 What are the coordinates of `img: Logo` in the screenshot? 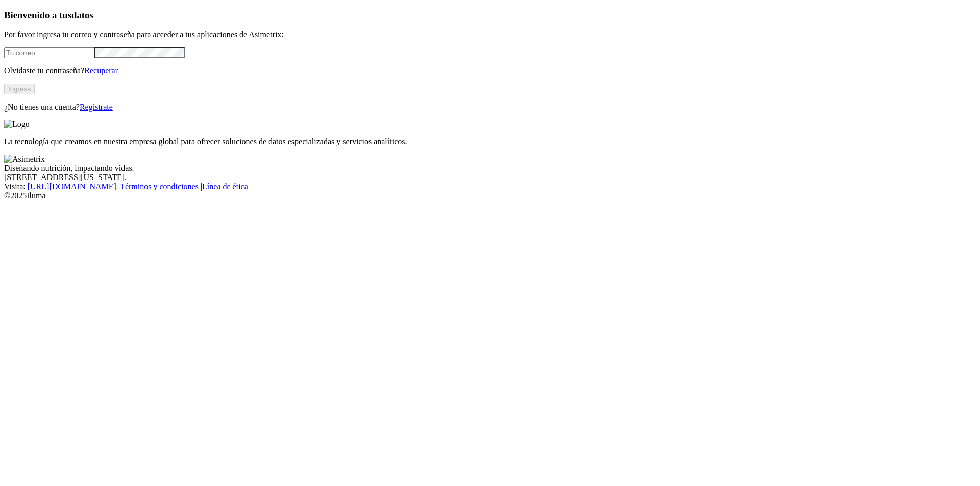 It's located at (17, 125).